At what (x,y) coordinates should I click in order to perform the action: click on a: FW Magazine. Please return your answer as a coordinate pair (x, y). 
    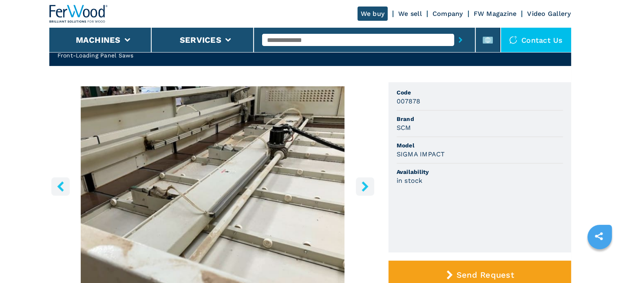
    Looking at the image, I should click on (495, 13).